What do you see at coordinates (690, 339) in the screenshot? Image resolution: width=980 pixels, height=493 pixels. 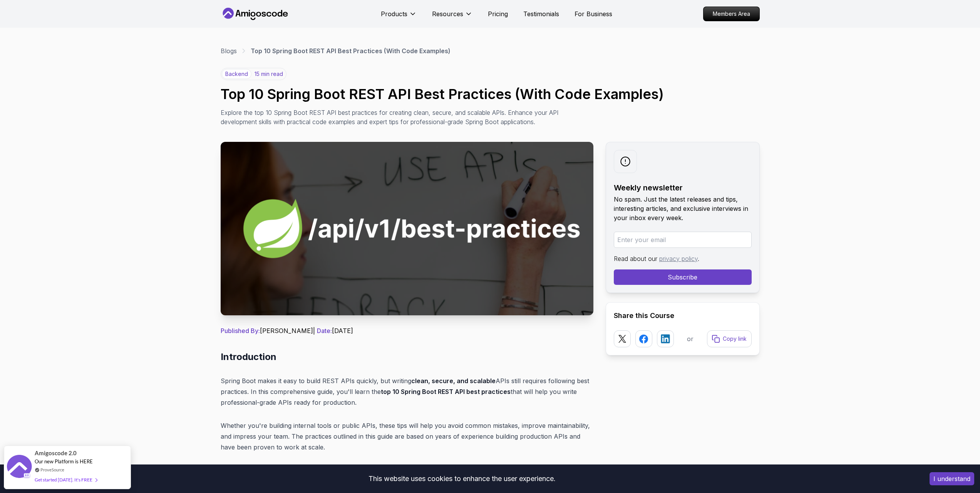 I see `p: or` at bounding box center [690, 339].